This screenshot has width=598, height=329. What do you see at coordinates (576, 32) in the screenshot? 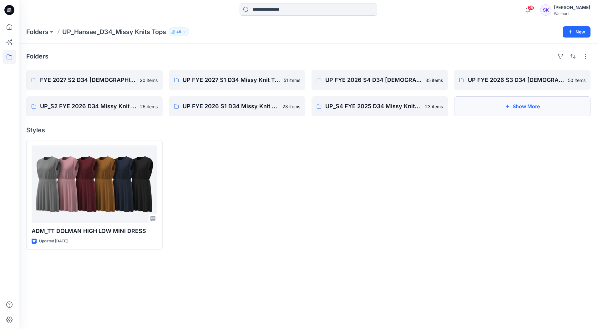
I see `button: New` at bounding box center [576, 32].